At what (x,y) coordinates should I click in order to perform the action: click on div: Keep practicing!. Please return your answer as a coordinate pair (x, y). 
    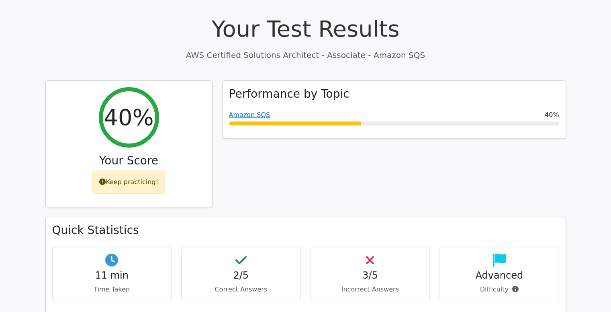
    Looking at the image, I should click on (129, 182).